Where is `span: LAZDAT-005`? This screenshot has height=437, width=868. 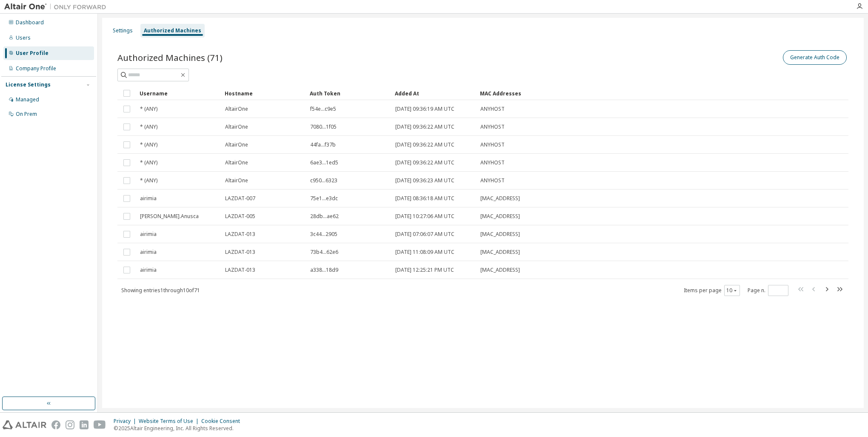
span: LAZDAT-005 is located at coordinates (240, 217).